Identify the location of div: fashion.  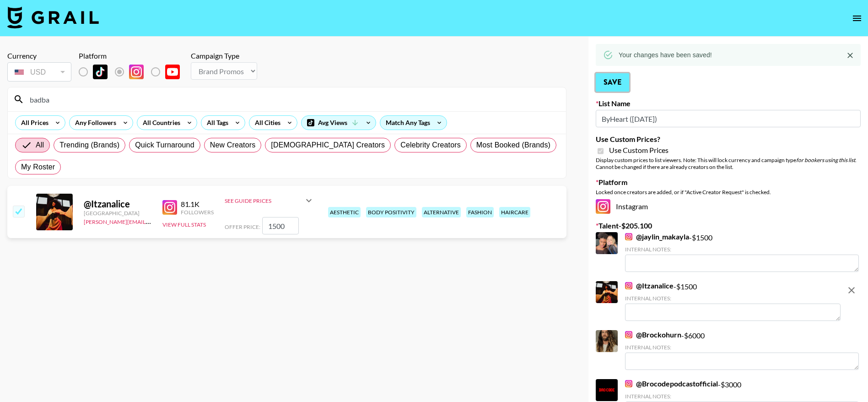
(480, 212).